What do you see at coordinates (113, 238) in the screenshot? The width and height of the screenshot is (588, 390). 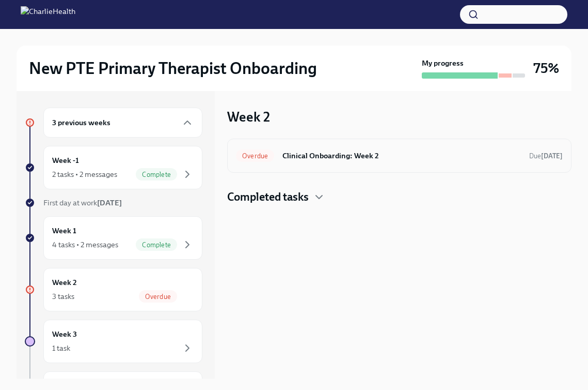 I see `a: Week 14 tasks • 2 messagesComplete` at bounding box center [113, 238].